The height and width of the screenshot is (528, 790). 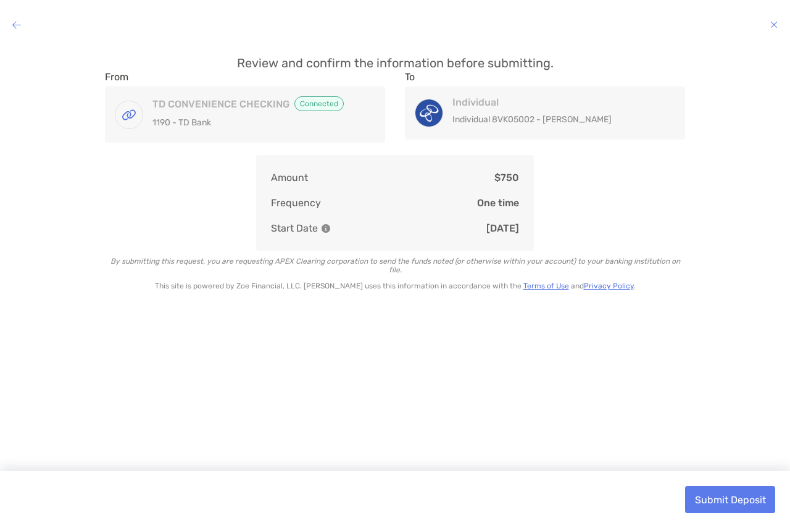 What do you see at coordinates (557, 102) in the screenshot?
I see `h4: Individual` at bounding box center [557, 102].